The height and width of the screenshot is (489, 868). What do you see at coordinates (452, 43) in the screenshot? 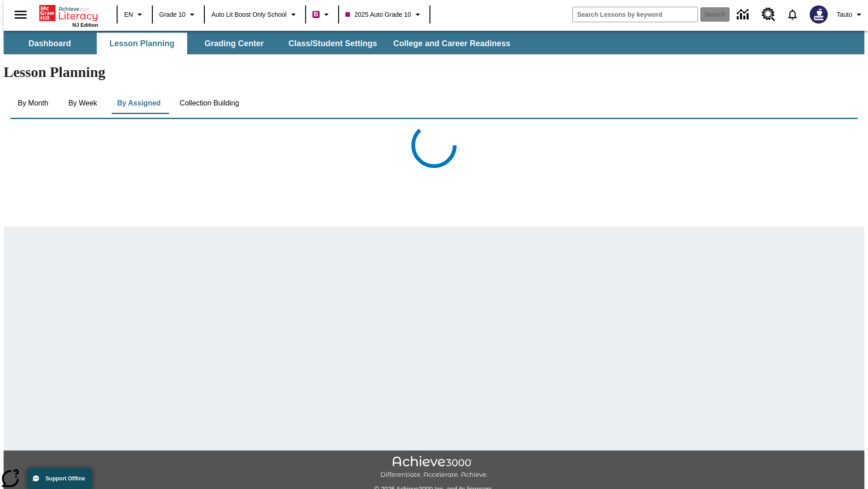
I see `button: College and Career Readiness` at bounding box center [452, 43].